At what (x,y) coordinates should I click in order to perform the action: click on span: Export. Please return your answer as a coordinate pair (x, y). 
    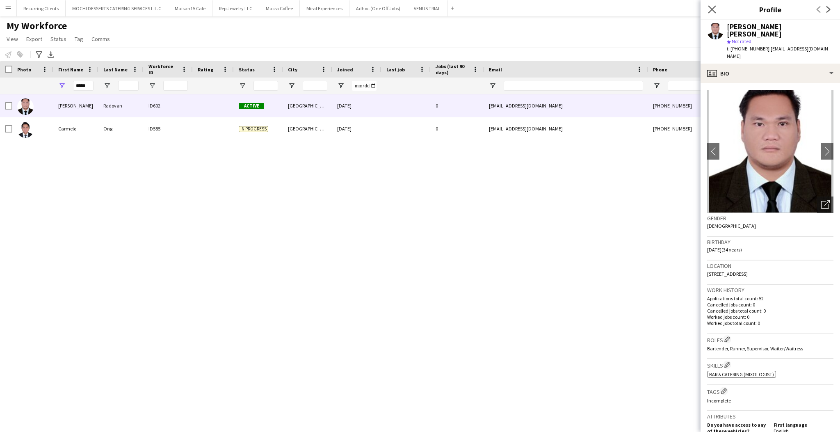
    Looking at the image, I should click on (34, 39).